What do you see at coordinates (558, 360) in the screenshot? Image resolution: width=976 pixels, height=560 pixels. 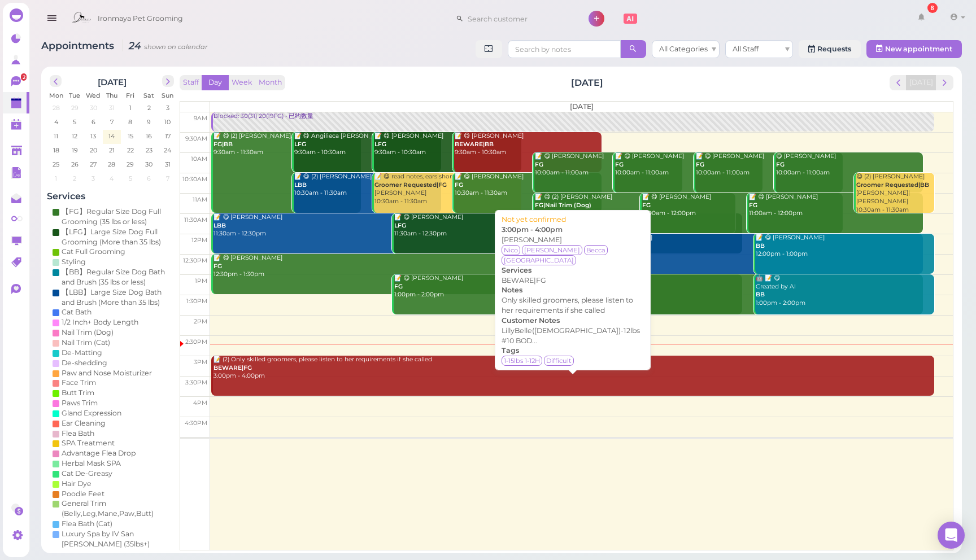 I see `span: Difficult` at bounding box center [558, 360].